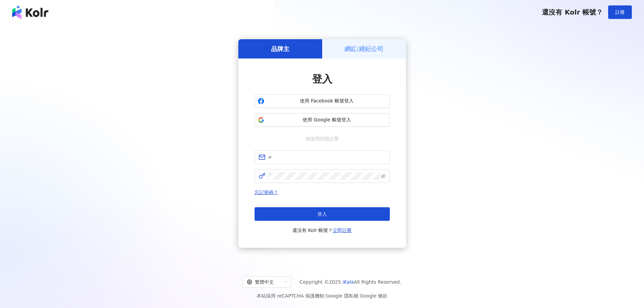  Describe the element at coordinates (280, 49) in the screenshot. I see `h5: 品牌主` at that location.